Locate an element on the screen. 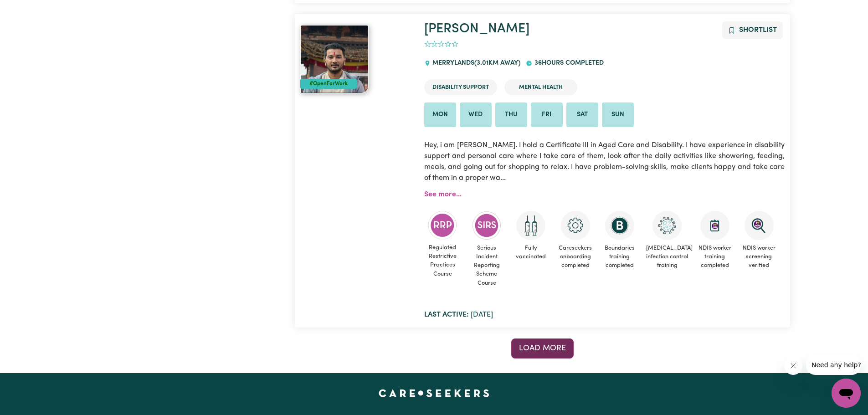 This screenshot has height=415, width=868. img: CS Academy: COVID-19 Infection Control Training course completed is located at coordinates (667, 225).